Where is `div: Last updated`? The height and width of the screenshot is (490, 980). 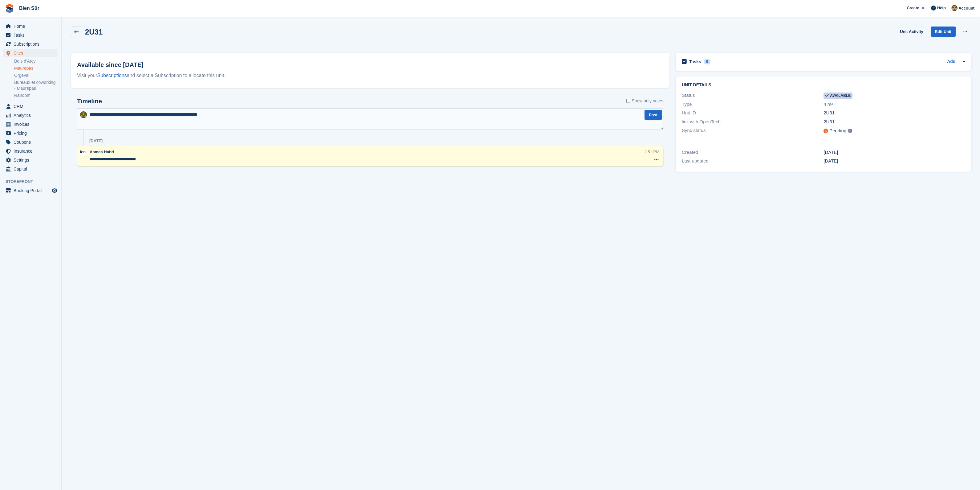
div: Last updated is located at coordinates (752, 161).